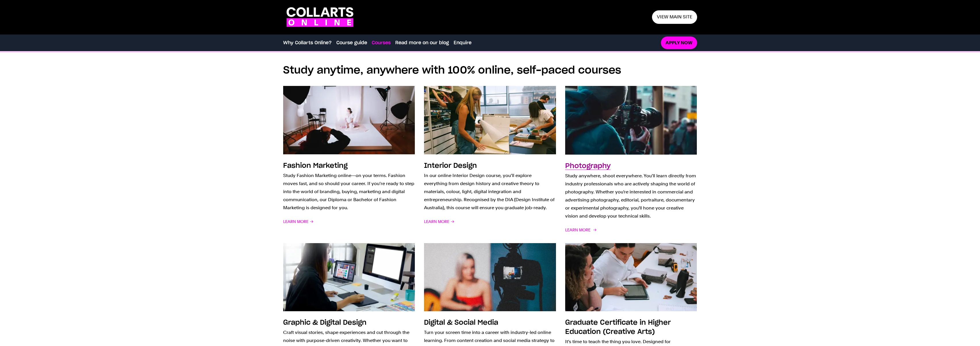 The width and height of the screenshot is (980, 346). I want to click on a: Interior Design In our online Interior Design course, you’ll explore everything from design histo..., so click(490, 160).